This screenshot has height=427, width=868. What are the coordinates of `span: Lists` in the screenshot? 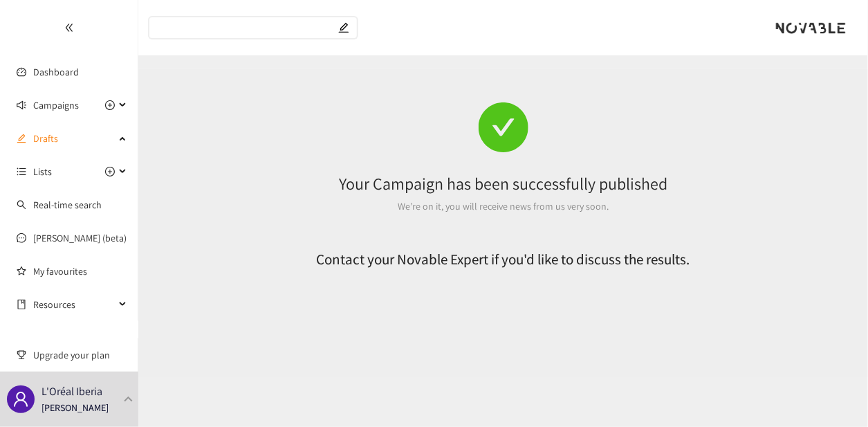 It's located at (42, 171).